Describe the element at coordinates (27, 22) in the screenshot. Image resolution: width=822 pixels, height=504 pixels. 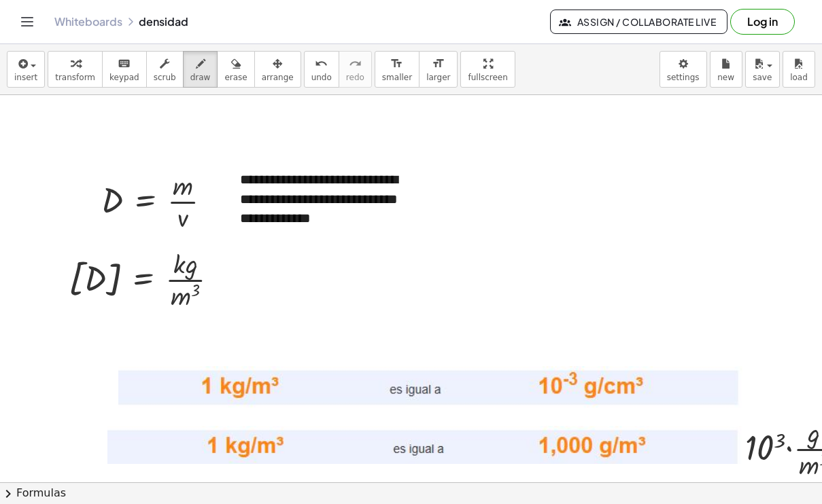
I see `button: Toggle navigation` at that location.